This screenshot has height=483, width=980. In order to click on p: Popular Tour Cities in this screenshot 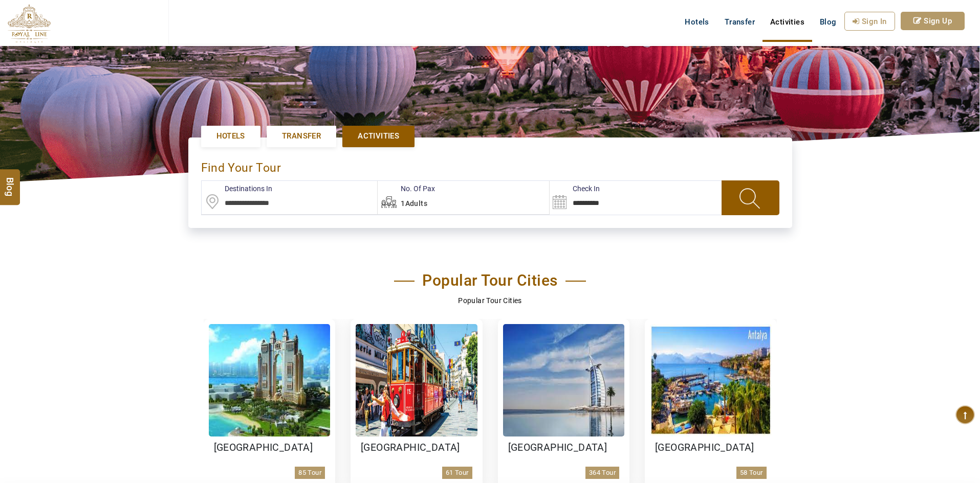, I will do `click(490, 301)`.